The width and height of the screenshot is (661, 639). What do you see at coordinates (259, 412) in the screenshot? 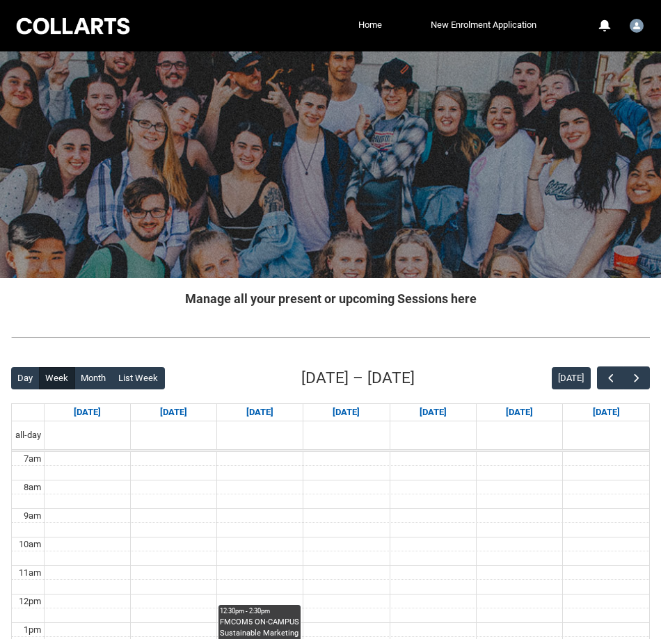
I see `a: Go to September 16, 2025` at bounding box center [259, 412].